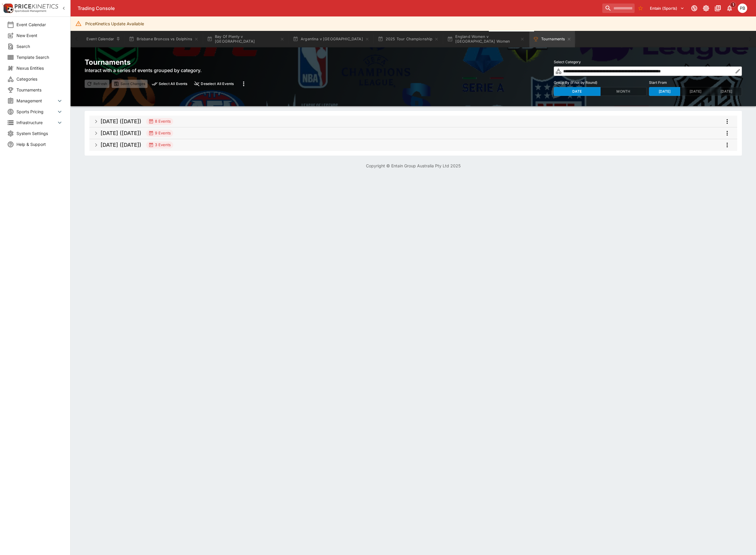  Describe the element at coordinates (164, 39) in the screenshot. I see `button: Brisbane Broncos vs Dolphins` at that location.